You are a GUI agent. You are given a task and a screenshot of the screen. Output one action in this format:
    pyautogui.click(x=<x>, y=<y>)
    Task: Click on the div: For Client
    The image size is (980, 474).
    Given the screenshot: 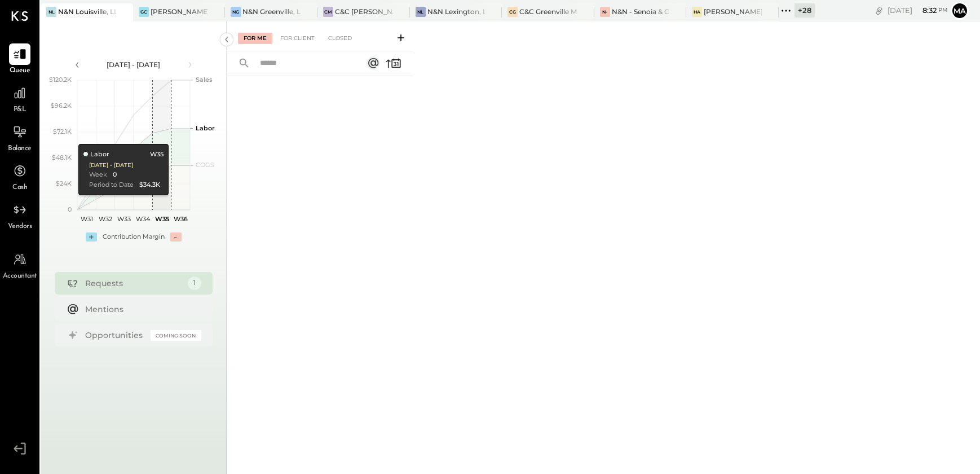 What is the action you would take?
    pyautogui.click(x=298, y=38)
    